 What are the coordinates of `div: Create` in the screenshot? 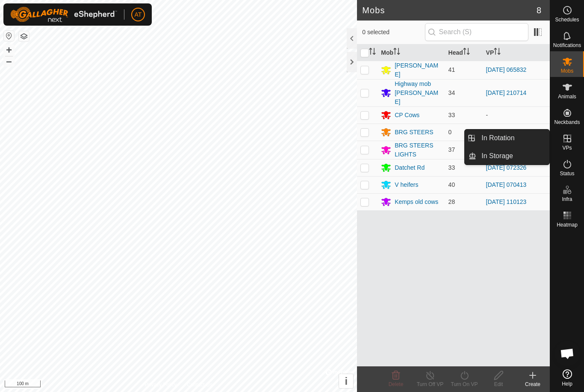 It's located at (533, 384).